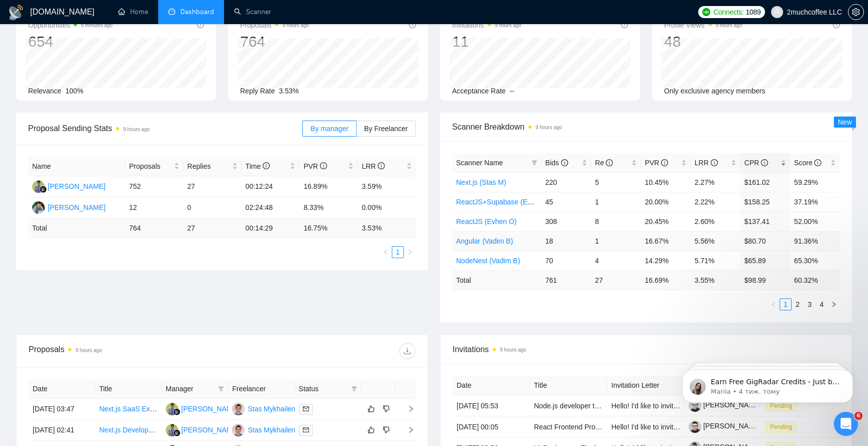 The width and height of the screenshot is (868, 446). What do you see at coordinates (481, 183) in the screenshot?
I see `a: Next.js (Stas M)` at bounding box center [481, 183].